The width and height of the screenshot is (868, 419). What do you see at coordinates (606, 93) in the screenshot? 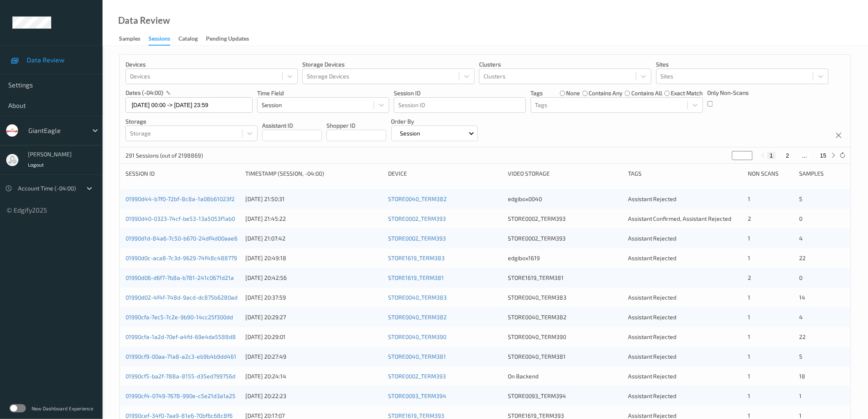
I see `label: contains any` at bounding box center [606, 93].